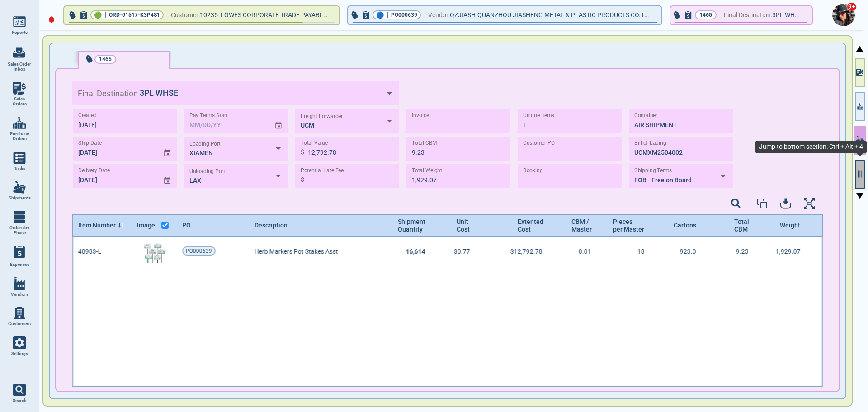 This screenshot has width=868, height=412. Describe the element at coordinates (52, 20) in the screenshot. I see `img: diamond` at that location.